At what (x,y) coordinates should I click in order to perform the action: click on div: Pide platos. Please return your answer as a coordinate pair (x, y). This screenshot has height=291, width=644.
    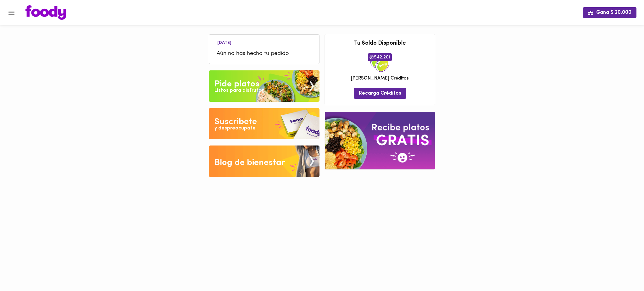
    Looking at the image, I should click on (237, 84).